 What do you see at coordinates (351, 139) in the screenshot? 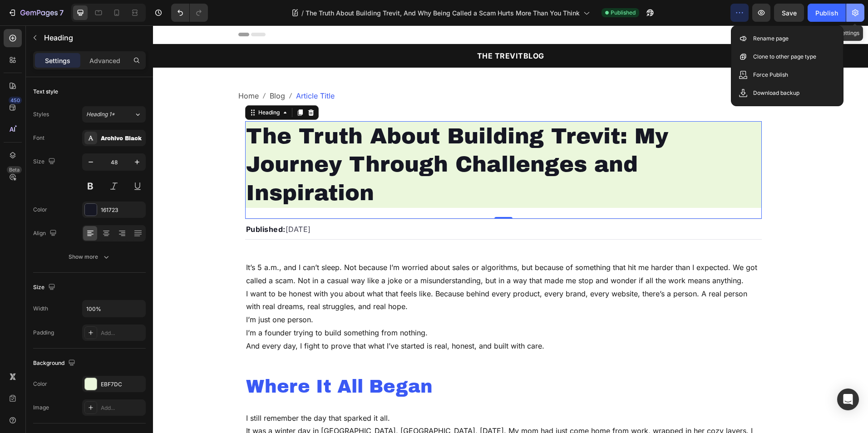
I see `h1: Rich Text Editor. Editing area: main` at bounding box center [351, 139].